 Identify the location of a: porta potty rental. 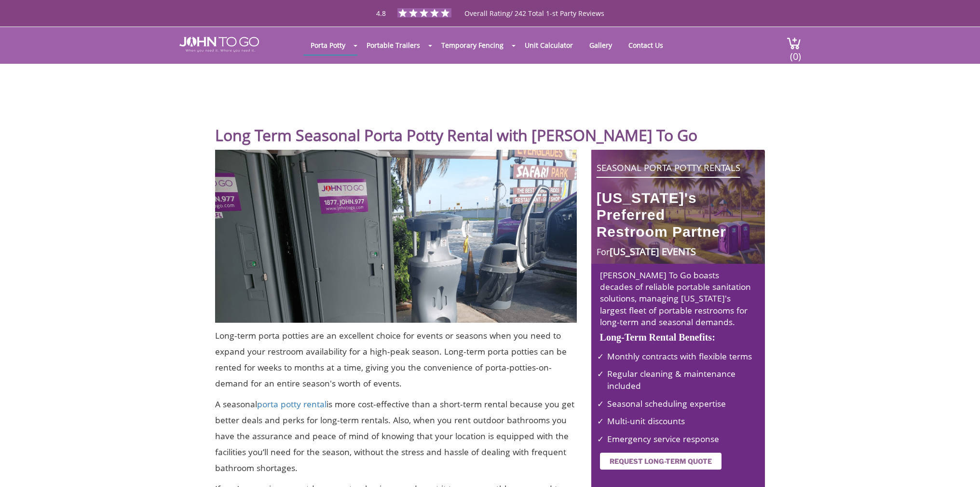
(292, 403).